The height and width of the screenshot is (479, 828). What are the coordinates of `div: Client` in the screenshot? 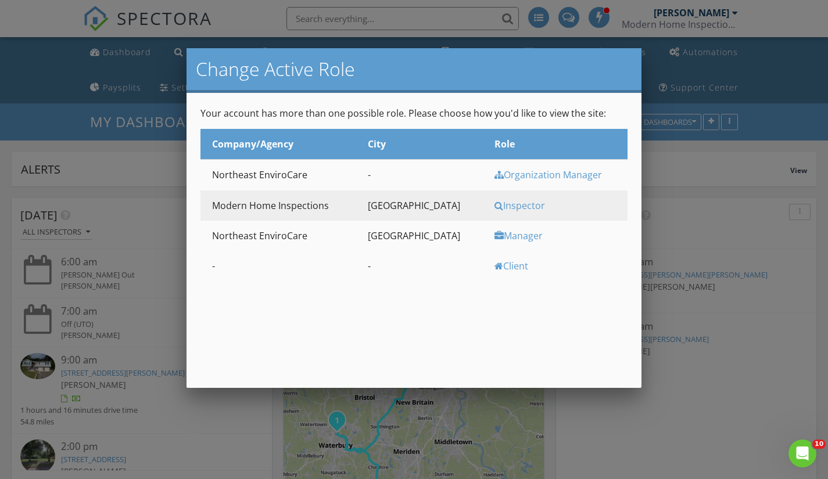 It's located at (560, 266).